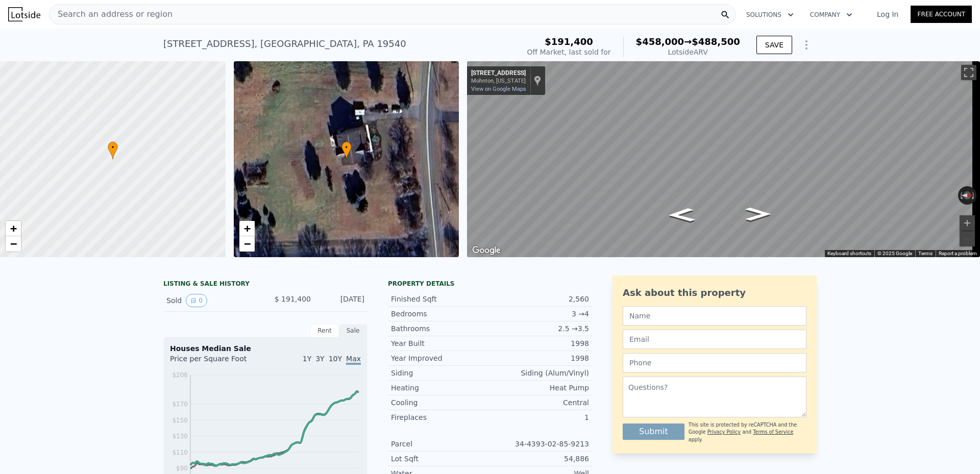 The image size is (980, 474). Describe the element at coordinates (539, 299) in the screenshot. I see `div: 2,560` at that location.